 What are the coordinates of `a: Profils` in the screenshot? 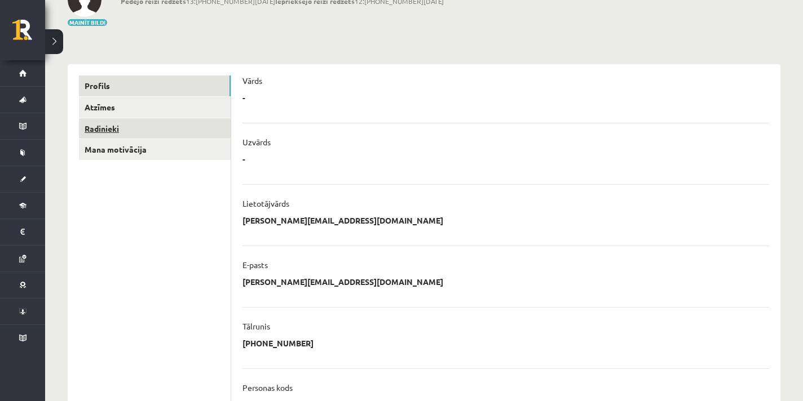 It's located at (155, 86).